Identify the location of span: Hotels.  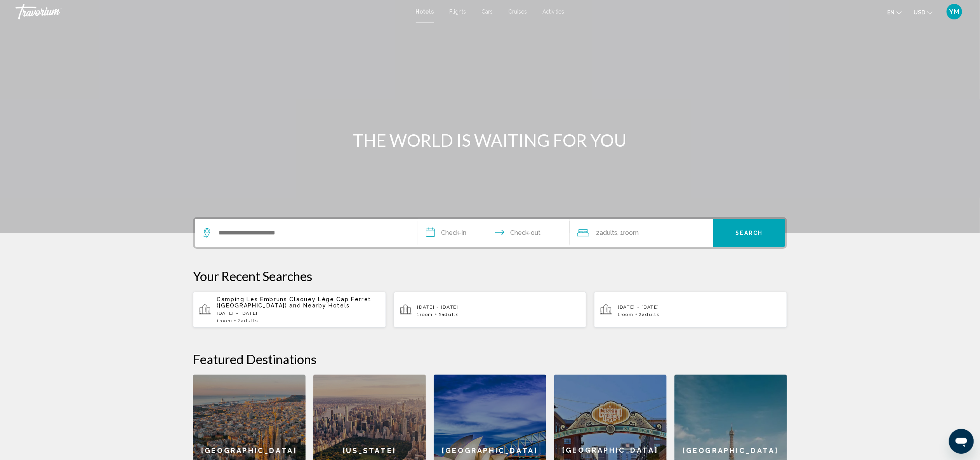
(425, 12).